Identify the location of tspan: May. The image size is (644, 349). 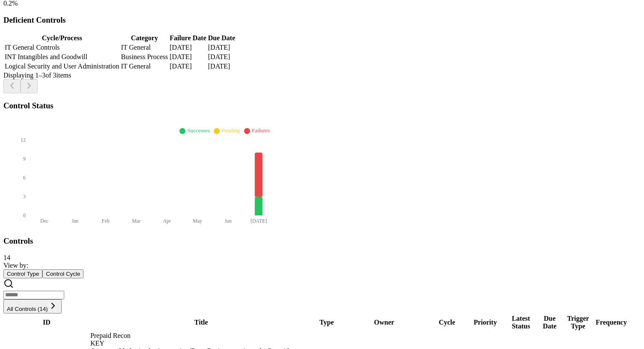
(197, 221).